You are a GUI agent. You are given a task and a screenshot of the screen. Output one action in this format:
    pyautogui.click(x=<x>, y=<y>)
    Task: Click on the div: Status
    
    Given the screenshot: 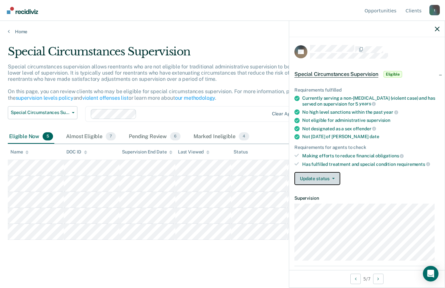 What is the action you would take?
    pyautogui.click(x=240, y=152)
    